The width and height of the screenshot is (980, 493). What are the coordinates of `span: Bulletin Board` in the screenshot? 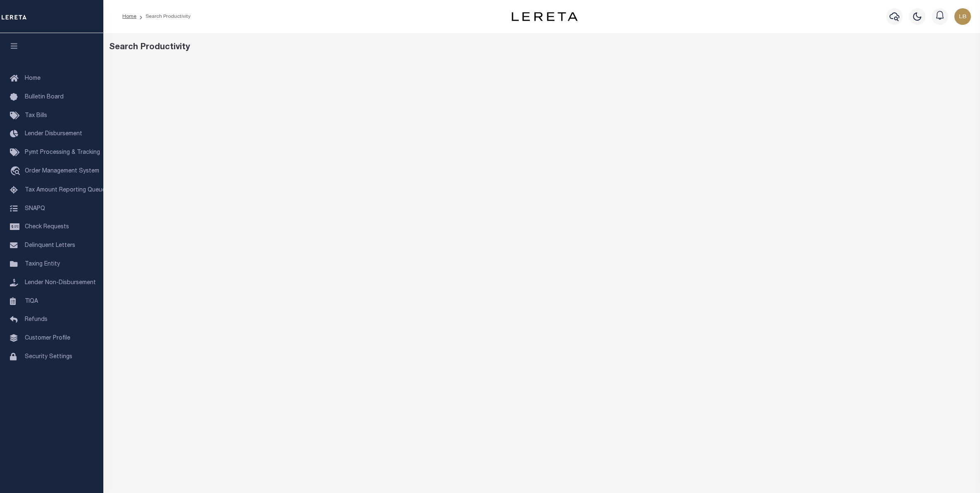 It's located at (44, 97).